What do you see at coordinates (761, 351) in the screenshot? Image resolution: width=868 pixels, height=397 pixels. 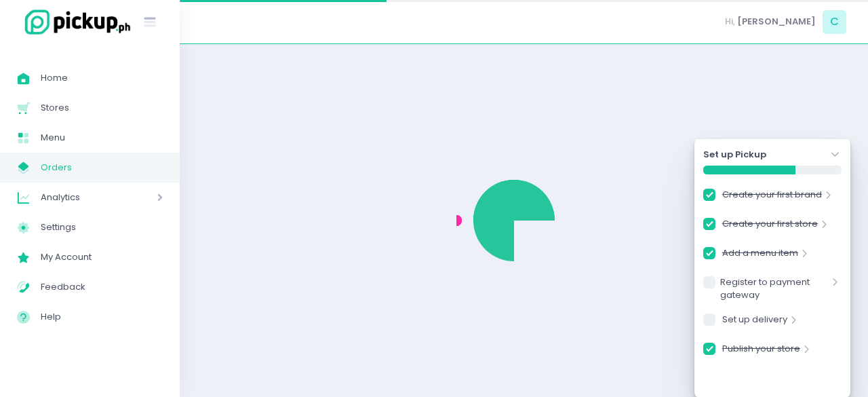 I see `a: Publish your store` at bounding box center [761, 351].